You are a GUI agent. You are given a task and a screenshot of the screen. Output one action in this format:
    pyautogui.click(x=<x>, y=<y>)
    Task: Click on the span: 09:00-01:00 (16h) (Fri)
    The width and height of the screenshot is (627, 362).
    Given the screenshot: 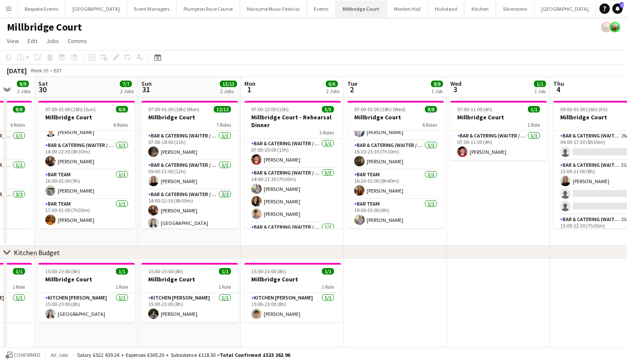 What is the action you would take?
    pyautogui.click(x=584, y=109)
    